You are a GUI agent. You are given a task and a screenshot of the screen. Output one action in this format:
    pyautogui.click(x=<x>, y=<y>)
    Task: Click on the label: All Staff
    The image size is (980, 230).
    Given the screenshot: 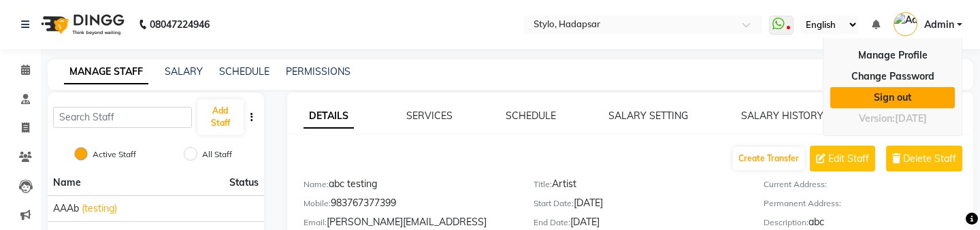 What is the action you would take?
    pyautogui.click(x=217, y=154)
    